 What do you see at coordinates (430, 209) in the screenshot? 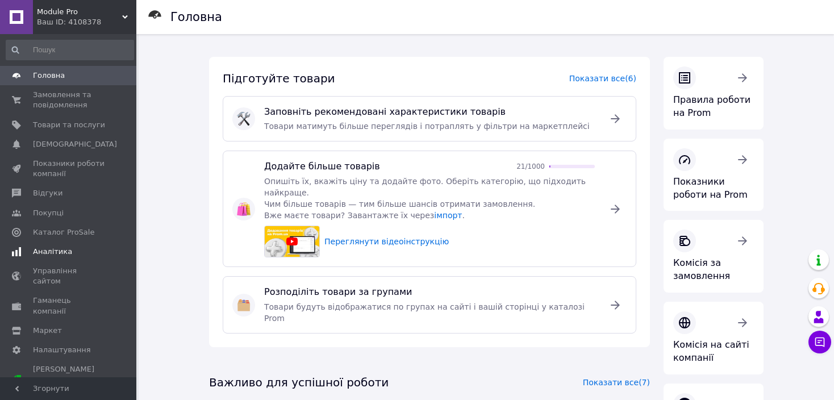
I see `a: :shopping_bags:Додайте більше товарів21/1000Опишіть їх, вкажіть ціну та додайте фото. Оберіть кат...` at bounding box center [430, 209].